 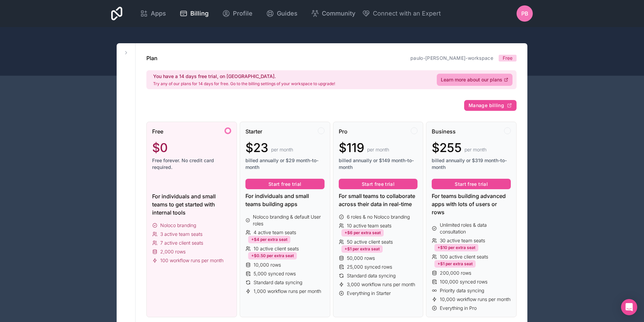 What do you see at coordinates (158, 13) in the screenshot?
I see `span: Apps` at bounding box center [158, 13].